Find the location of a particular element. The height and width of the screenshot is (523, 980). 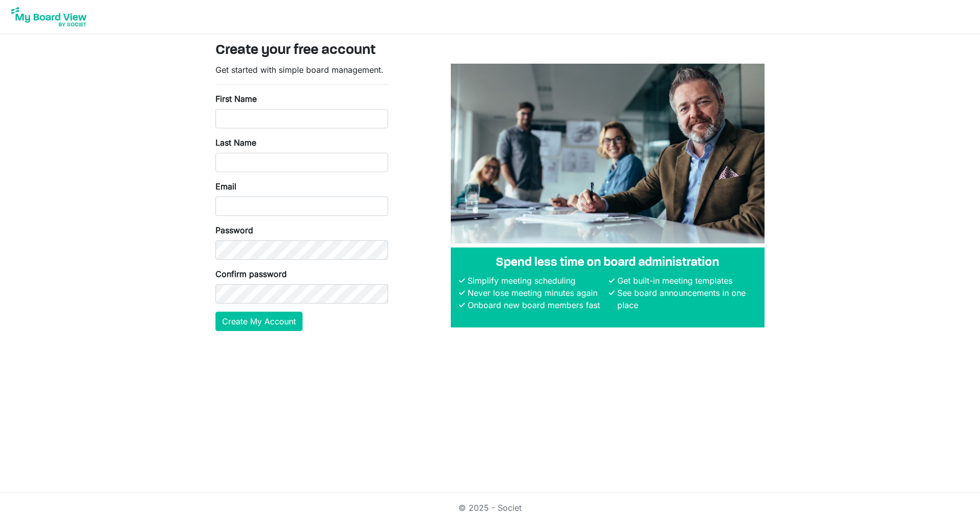

label: Password is located at coordinates (235, 230).